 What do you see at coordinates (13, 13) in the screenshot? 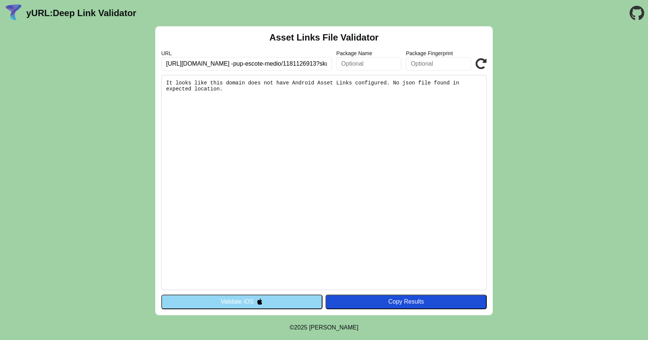
I see `img: yURL Logo` at bounding box center [13, 13].